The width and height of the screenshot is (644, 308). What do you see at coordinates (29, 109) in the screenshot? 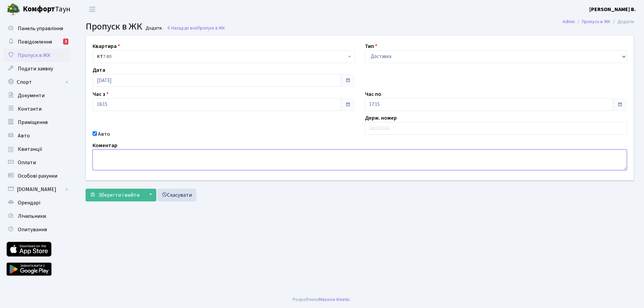
I see `span: Контакти` at bounding box center [29, 109].